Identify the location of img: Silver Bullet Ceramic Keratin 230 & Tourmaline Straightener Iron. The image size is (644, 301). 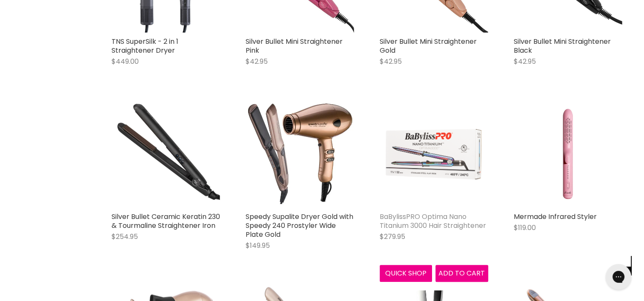
(166, 154).